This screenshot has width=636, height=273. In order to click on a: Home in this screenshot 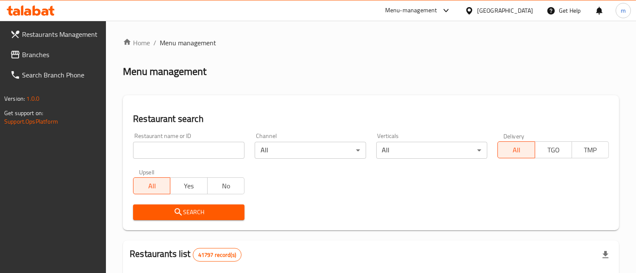, I will do `click(136, 43)`.